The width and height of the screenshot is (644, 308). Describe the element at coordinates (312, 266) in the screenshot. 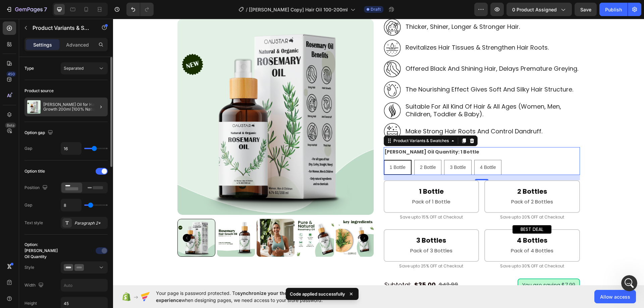

I see `div: $35.00` at that location.